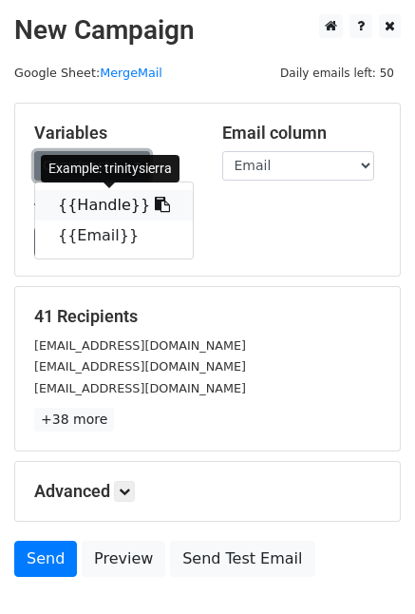 The width and height of the screenshot is (415, 614). What do you see at coordinates (110, 168) in the screenshot?
I see `div: Example: trinitysierra` at bounding box center [110, 168].